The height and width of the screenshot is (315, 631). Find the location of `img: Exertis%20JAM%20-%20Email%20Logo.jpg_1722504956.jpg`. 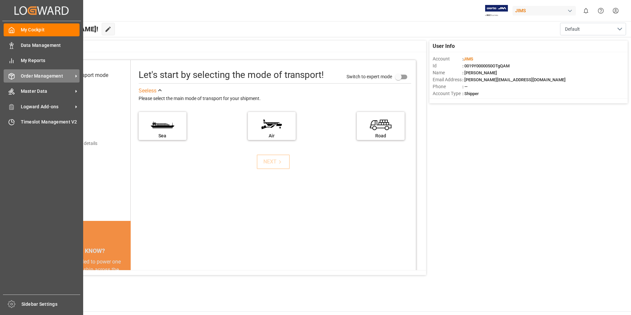

img: Exertis%20JAM%20-%20Email%20Logo.jpg_1722504956.jpg is located at coordinates (497, 11).